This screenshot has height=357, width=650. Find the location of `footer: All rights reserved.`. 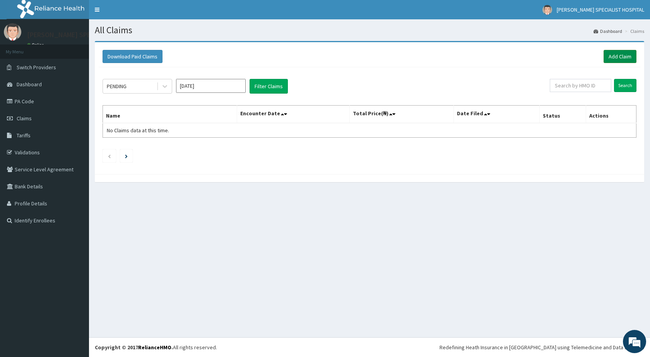

footer: All rights reserved. is located at coordinates (370, 347).